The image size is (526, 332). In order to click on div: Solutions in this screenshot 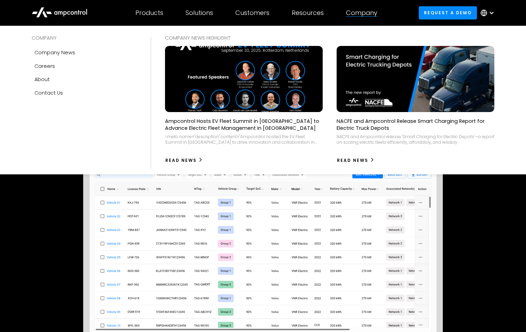, I will do `click(199, 13)`.